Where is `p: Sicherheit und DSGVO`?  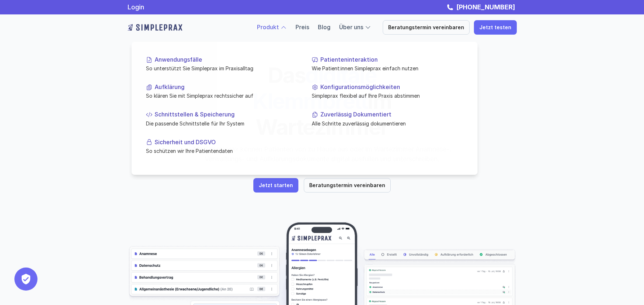 p: Sicherheit und DSGVO is located at coordinates (226, 142).